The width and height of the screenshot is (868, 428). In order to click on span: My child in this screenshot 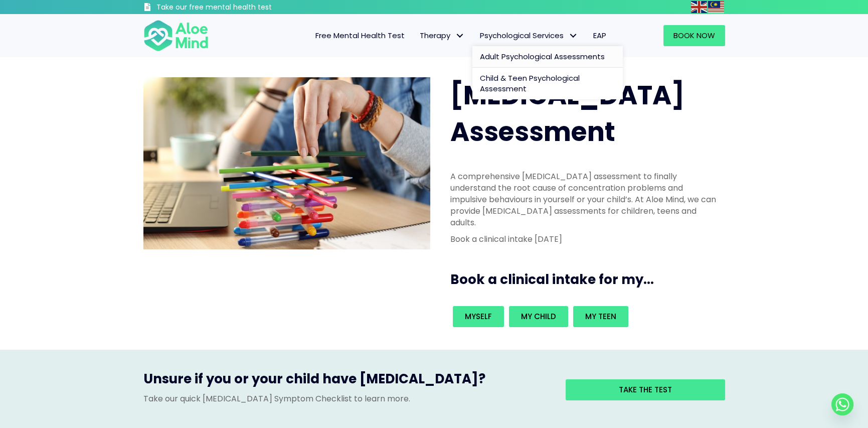, I will do `click(539, 316)`.